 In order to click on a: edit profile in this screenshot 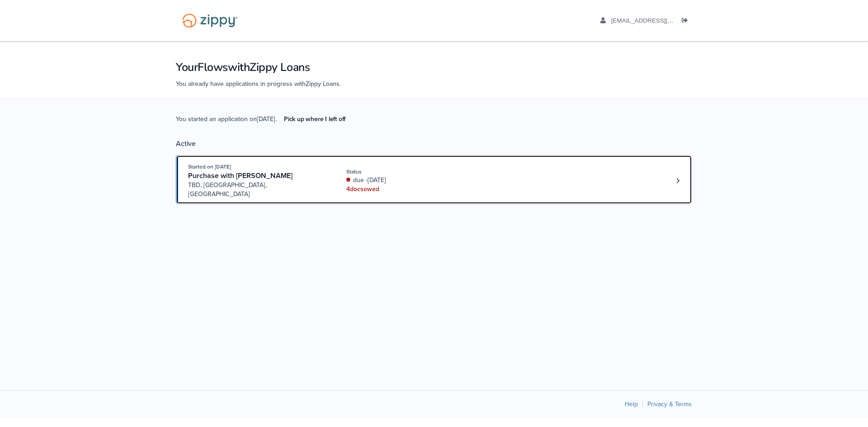, I will do `click(657, 22)`.